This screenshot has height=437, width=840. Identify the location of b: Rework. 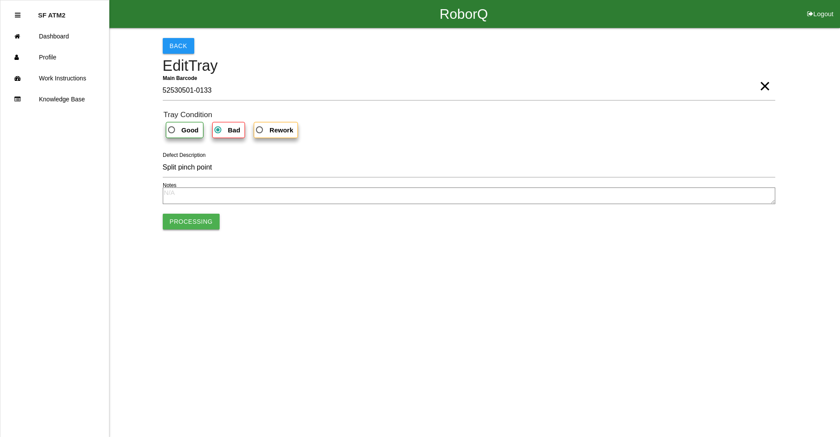
(281, 130).